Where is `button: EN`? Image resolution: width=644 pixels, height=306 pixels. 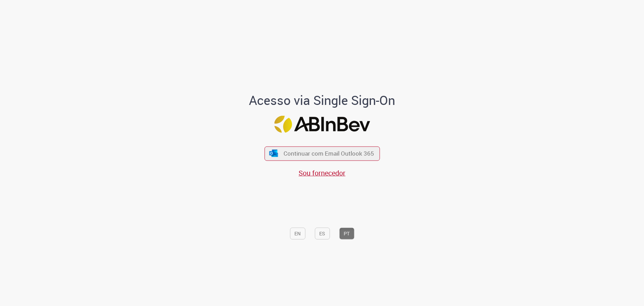 button: EN is located at coordinates (298, 234).